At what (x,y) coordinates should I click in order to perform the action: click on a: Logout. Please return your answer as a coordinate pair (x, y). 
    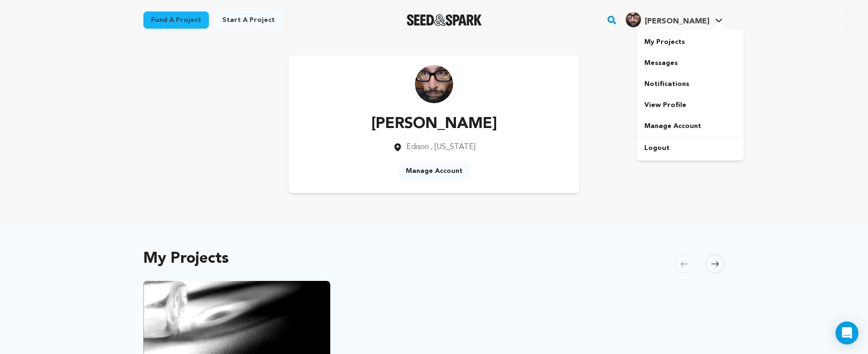
    Looking at the image, I should click on (690, 148).